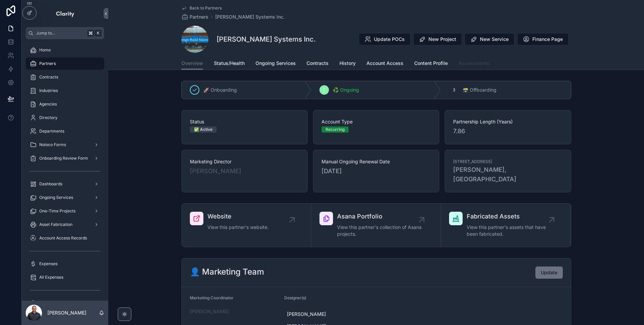 Image resolution: width=644 pixels, height=325 pixels. What do you see at coordinates (203, 129) in the screenshot?
I see `div: ✅ Active` at bounding box center [203, 129].